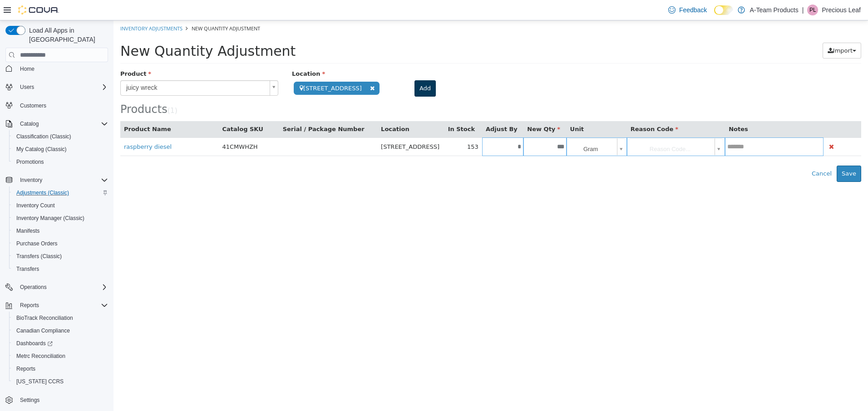 The image size is (868, 411). I want to click on button: Metrc Reconciliation, so click(60, 356).